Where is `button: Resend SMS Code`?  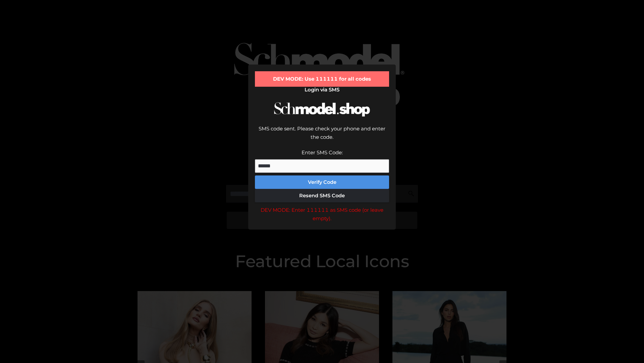
button: Resend SMS Code is located at coordinates (322, 195).